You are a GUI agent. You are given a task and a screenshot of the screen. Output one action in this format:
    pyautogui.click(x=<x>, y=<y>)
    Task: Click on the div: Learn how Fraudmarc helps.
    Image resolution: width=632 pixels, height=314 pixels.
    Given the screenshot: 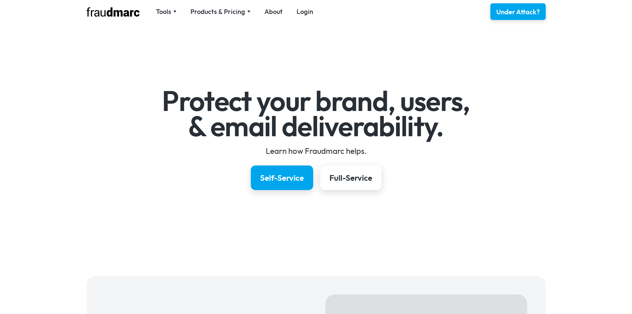 What is the action you would take?
    pyautogui.click(x=316, y=151)
    